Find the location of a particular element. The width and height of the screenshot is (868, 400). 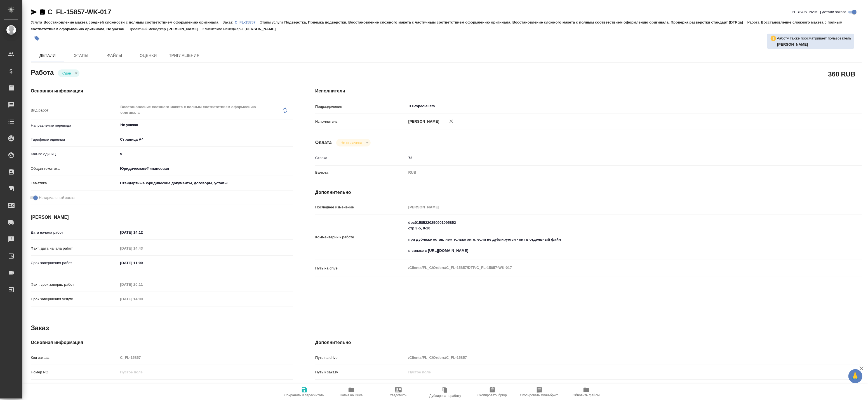

span: Оценки is located at coordinates (148, 56).